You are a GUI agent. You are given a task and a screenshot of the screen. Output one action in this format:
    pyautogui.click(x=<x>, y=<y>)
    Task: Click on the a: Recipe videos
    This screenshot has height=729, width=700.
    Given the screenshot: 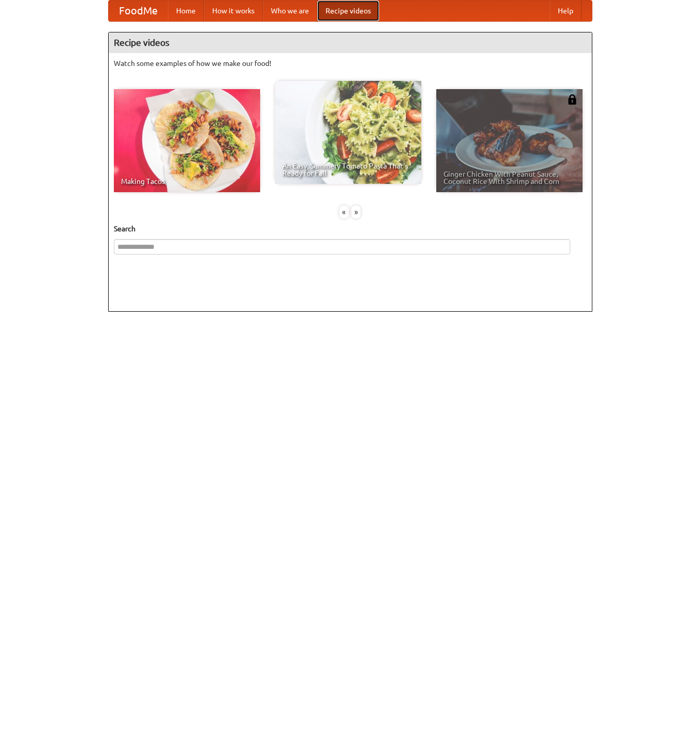 What is the action you would take?
    pyautogui.click(x=348, y=10)
    